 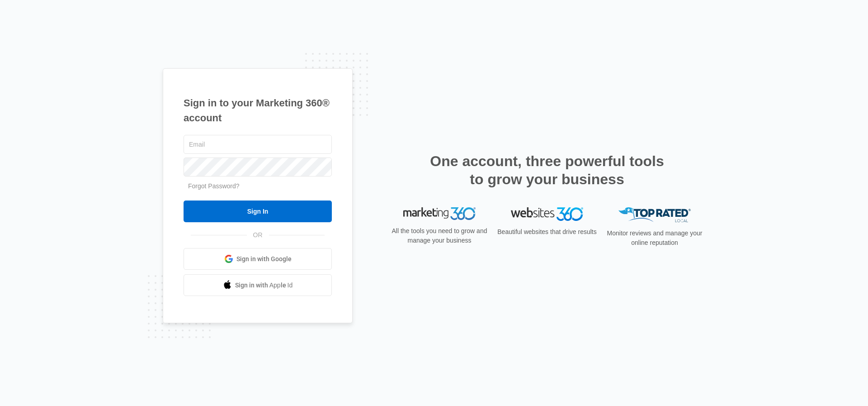 What do you see at coordinates (214, 186) in the screenshot?
I see `a: Forgot Password?` at bounding box center [214, 186].